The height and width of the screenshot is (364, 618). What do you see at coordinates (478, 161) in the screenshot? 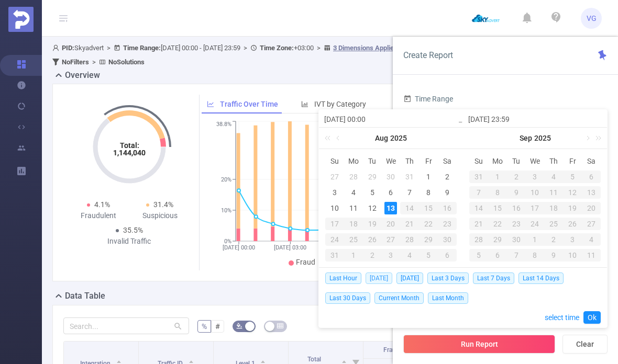
I see `th: Sun` at bounding box center [478, 161].